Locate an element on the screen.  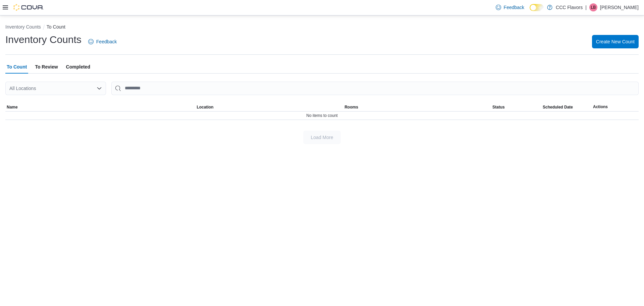
span: To Count is located at coordinates (17, 67).